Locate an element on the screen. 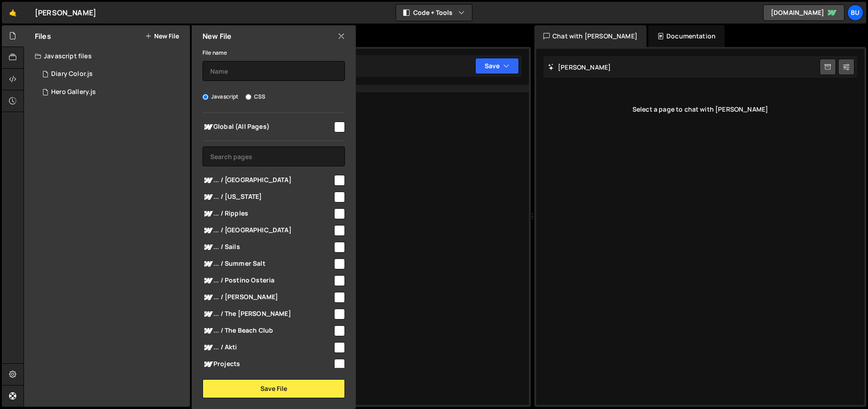  label: File name is located at coordinates (215, 53).